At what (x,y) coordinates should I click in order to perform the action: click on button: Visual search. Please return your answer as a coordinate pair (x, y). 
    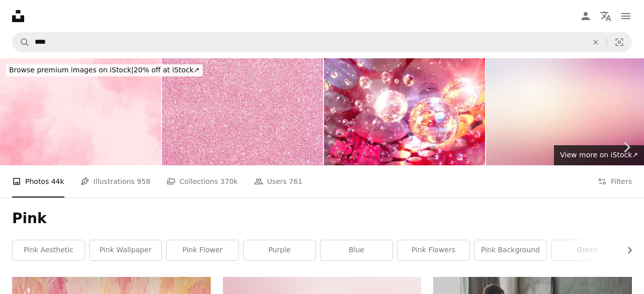
    Looking at the image, I should click on (619, 42).